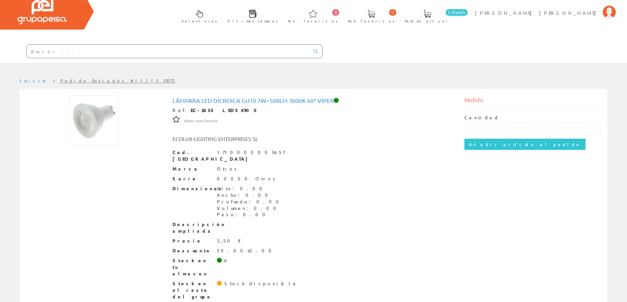 The height and width of the screenshot is (302, 627). Describe the element at coordinates (200, 120) in the screenshot. I see `a: Añadir como favorito` at that location.